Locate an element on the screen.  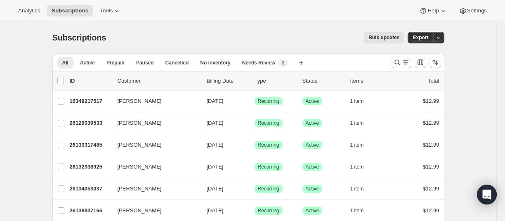
p: 26132938925 is located at coordinates (90, 167).